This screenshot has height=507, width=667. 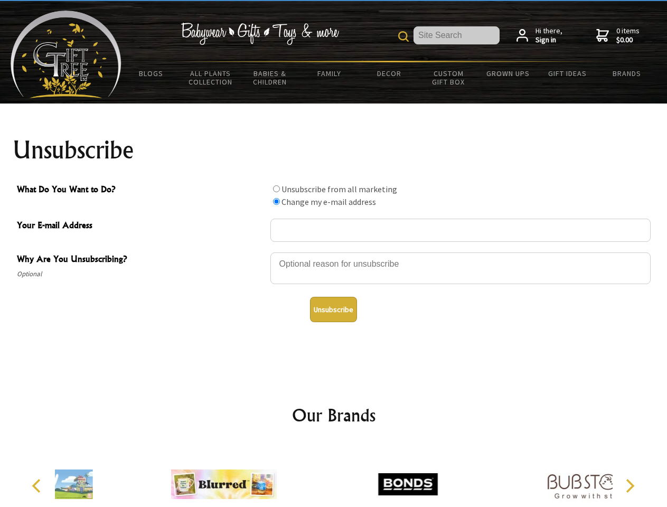 I want to click on a: Decor, so click(x=389, y=73).